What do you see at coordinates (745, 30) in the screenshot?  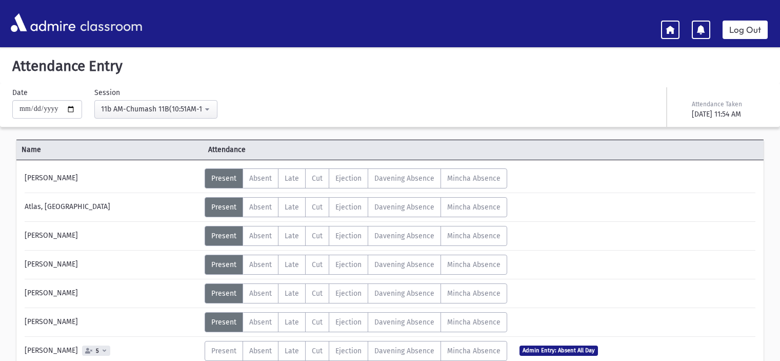 I see `a: Log Out` at bounding box center [745, 30].